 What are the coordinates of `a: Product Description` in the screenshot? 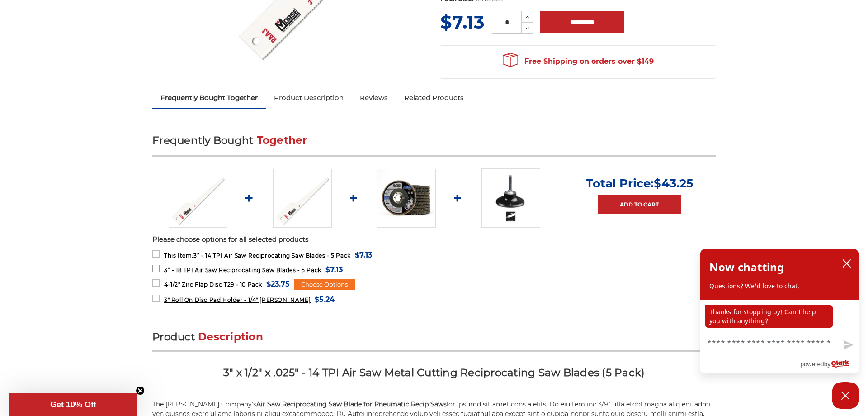 It's located at (309, 98).